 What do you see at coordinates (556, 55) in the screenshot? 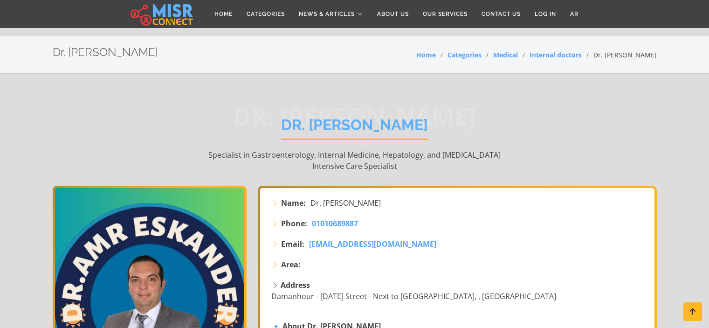
I see `a: Internal doctors` at bounding box center [556, 55].